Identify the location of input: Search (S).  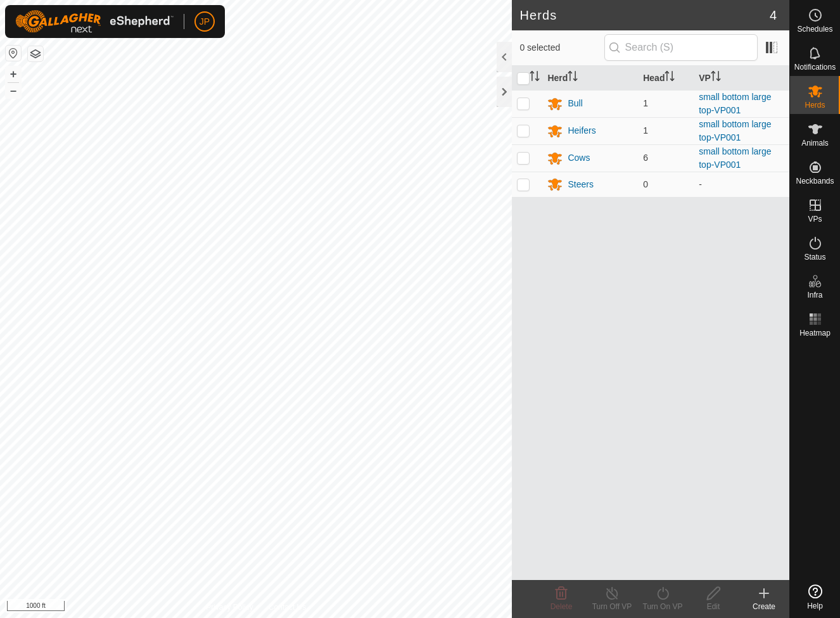
(682, 48).